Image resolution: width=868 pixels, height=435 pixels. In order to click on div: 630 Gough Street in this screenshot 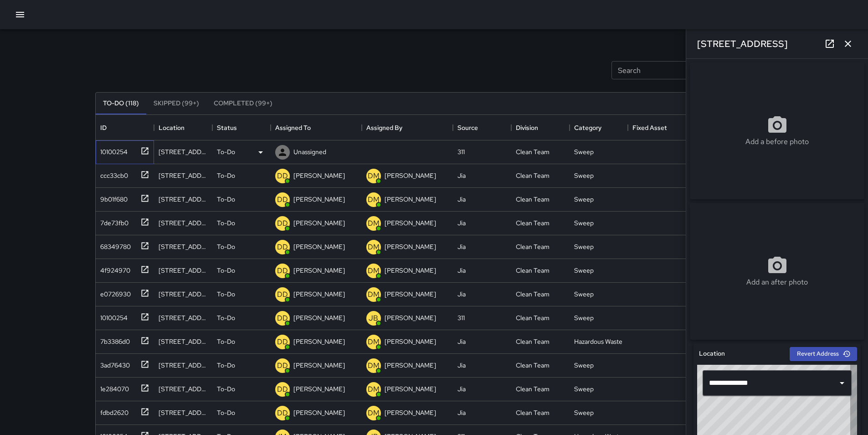, I will do `click(183, 294)`.